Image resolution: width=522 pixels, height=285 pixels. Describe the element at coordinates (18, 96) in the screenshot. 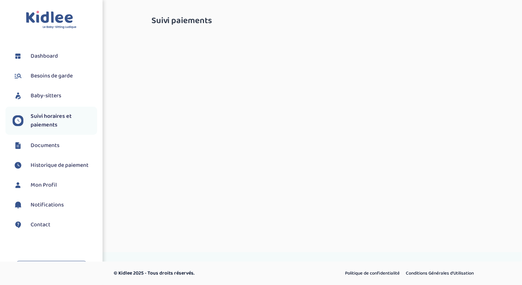

I see `img: babysitters.svg` at that location.